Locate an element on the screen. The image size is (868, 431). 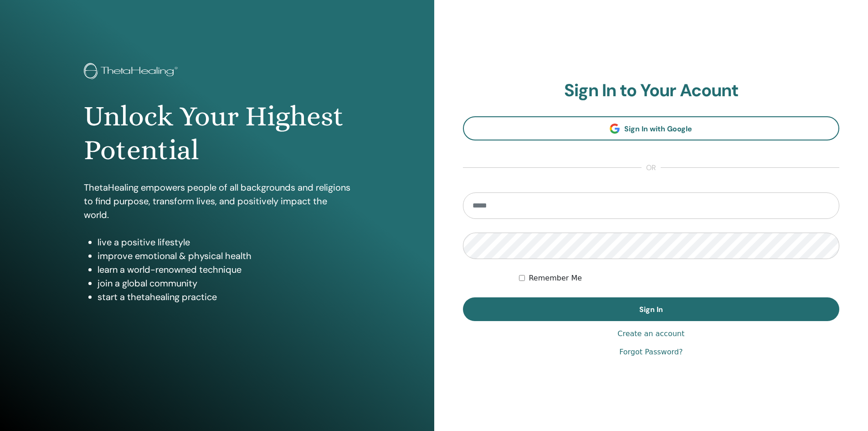
div: Keep me authenticated indefinitely or until I manually logout is located at coordinates (679, 278).